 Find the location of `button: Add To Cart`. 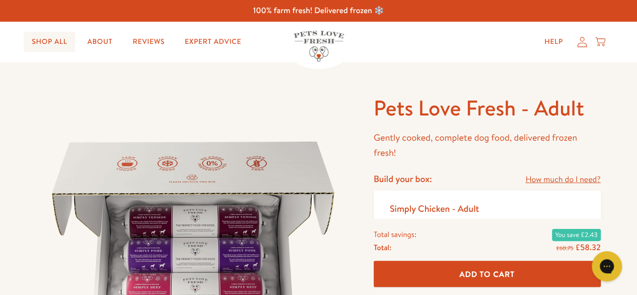

button: Add To Cart is located at coordinates (487, 274).